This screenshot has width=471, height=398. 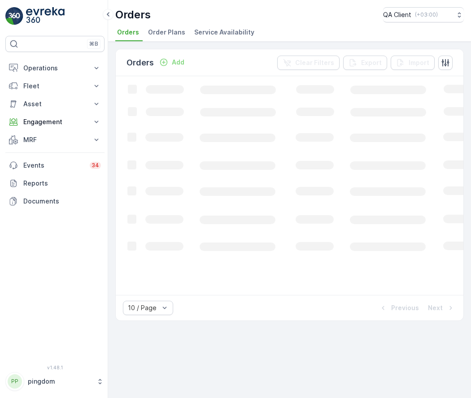 What do you see at coordinates (55, 368) in the screenshot?
I see `span: v 1.48.1` at bounding box center [55, 368].